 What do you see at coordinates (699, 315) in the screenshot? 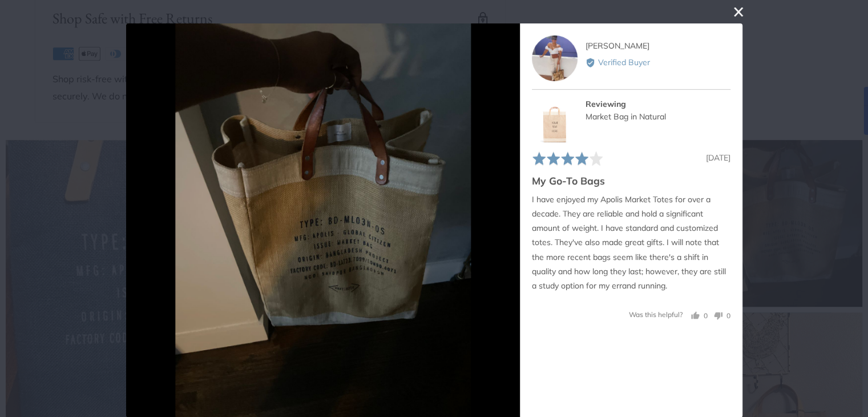
I see `button: Yes` at bounding box center [699, 315].